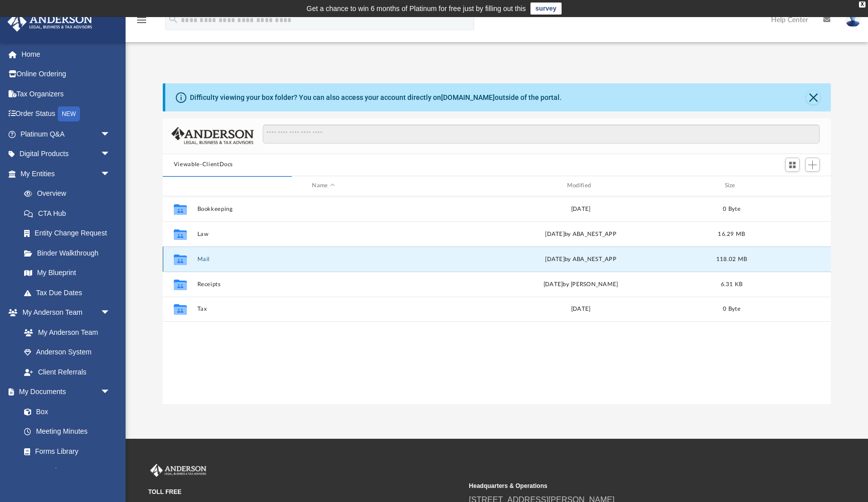 The width and height of the screenshot is (868, 502). I want to click on button: Close, so click(813, 97).